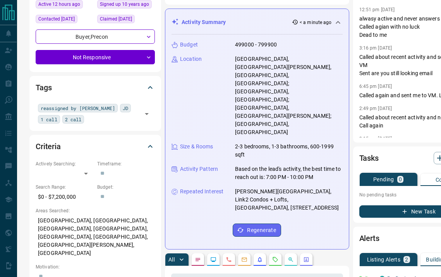 Image resolution: width=441 pixels, height=277 pixels. What do you see at coordinates (229, 260) in the screenshot?
I see `svg: Calls` at bounding box center [229, 260].